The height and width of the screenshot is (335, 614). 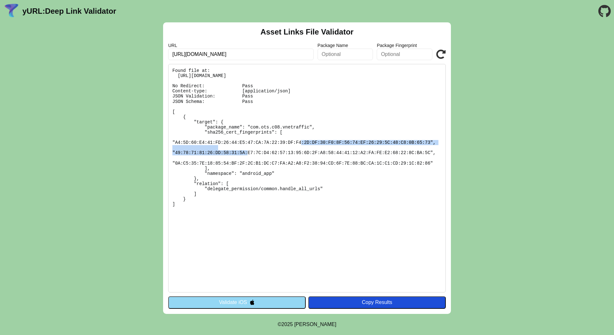 I want to click on img: appleIcon.svg, so click(x=252, y=302).